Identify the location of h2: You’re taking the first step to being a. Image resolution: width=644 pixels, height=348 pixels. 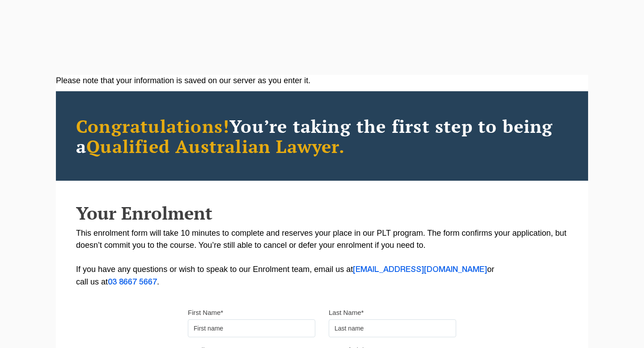
(322, 136).